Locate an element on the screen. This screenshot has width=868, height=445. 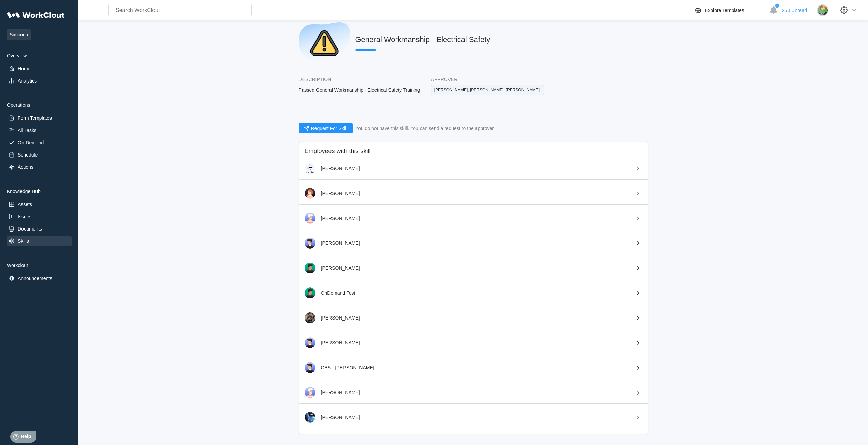
div: Skills is located at coordinates (23, 241).